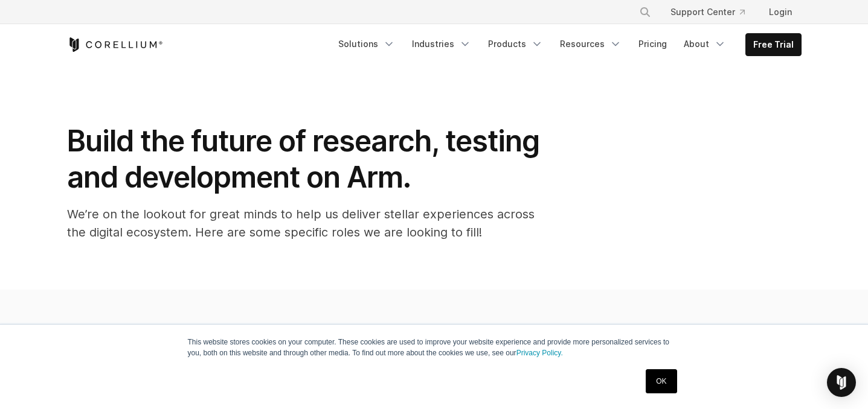 This screenshot has width=868, height=409. I want to click on h1: Build the future of research, testing and development on Arm., so click(308, 159).